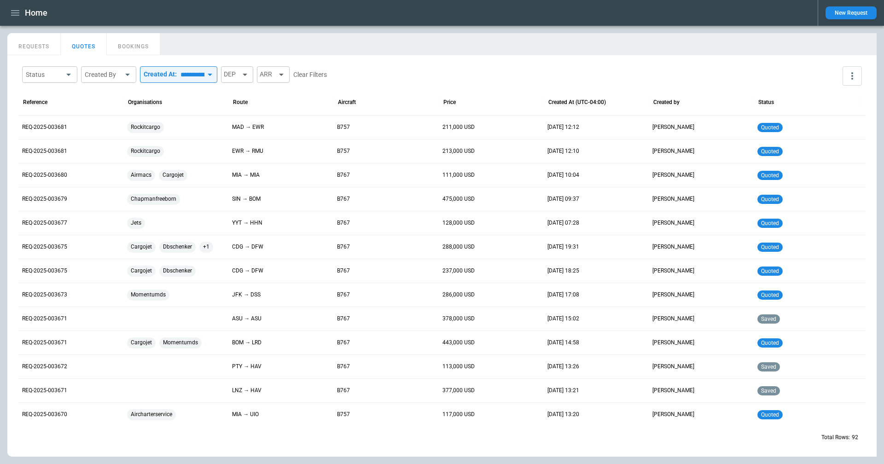 The width and height of the screenshot is (884, 464). Describe the element at coordinates (45, 342) in the screenshot. I see `p: REQ-2025-003671` at that location.